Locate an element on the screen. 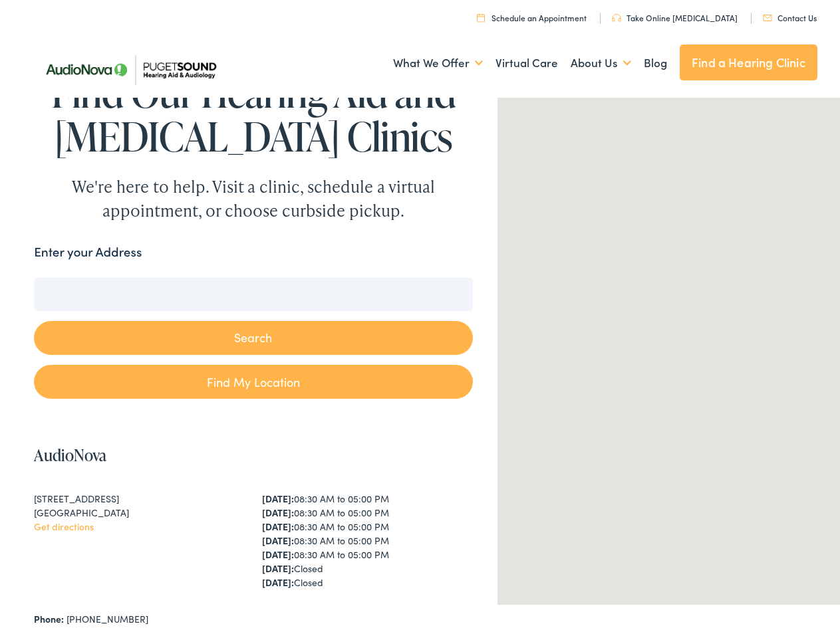 The width and height of the screenshot is (840, 638). label: Enter your Address is located at coordinates (88, 248).